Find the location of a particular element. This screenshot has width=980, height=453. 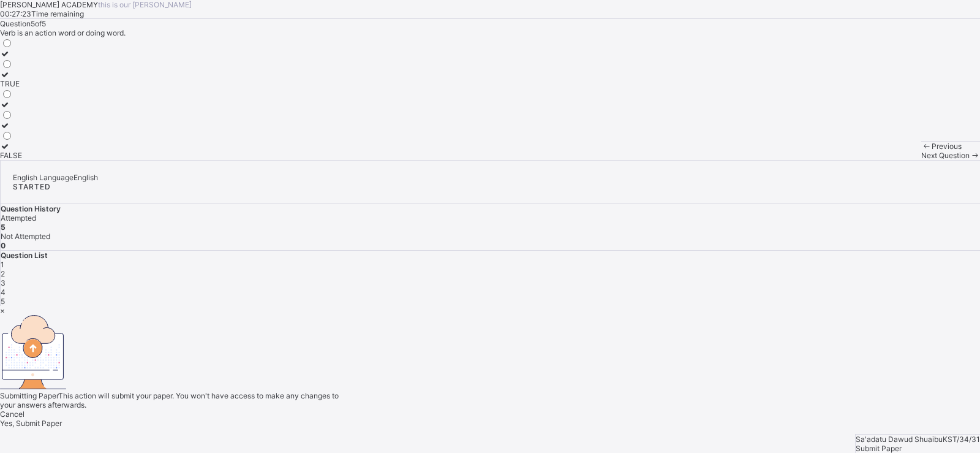

span: Next Question is located at coordinates (945, 155).